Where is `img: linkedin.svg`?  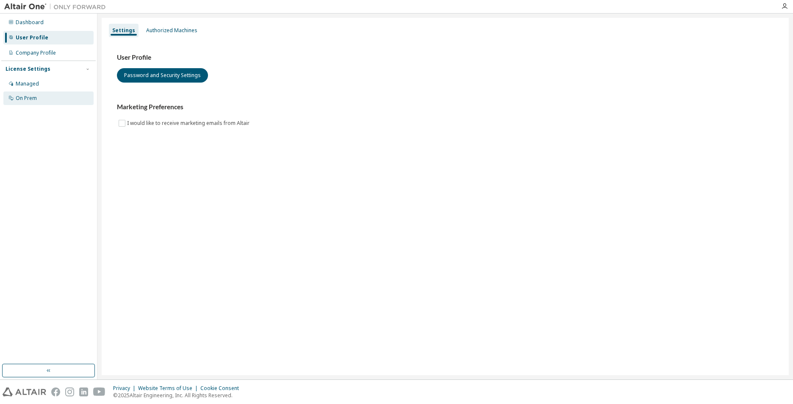 img: linkedin.svg is located at coordinates (83, 392).